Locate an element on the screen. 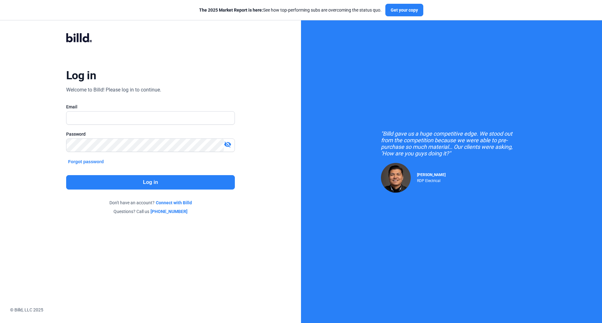 The image size is (602, 323). div: Password is located at coordinates (150, 134).